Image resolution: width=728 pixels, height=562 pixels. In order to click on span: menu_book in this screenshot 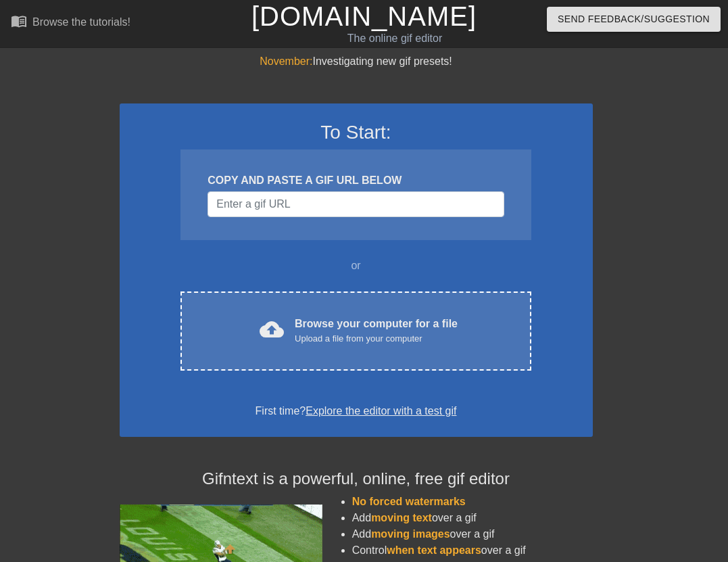, I will do `click(19, 21)`.